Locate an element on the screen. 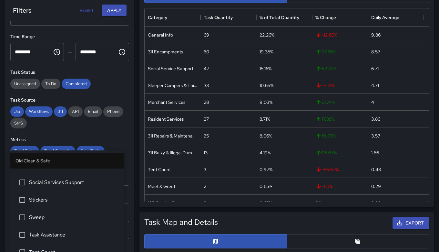 The height and width of the screenshot is (252, 439). span: 0 % is located at coordinates (318, 203).